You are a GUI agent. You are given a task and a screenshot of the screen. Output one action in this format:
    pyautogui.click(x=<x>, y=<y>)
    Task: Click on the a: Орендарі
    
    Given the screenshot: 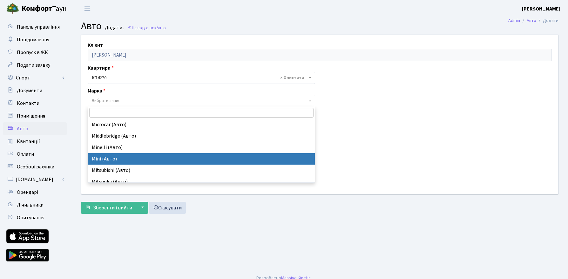 What is the action you would take?
    pyautogui.click(x=35, y=192)
    